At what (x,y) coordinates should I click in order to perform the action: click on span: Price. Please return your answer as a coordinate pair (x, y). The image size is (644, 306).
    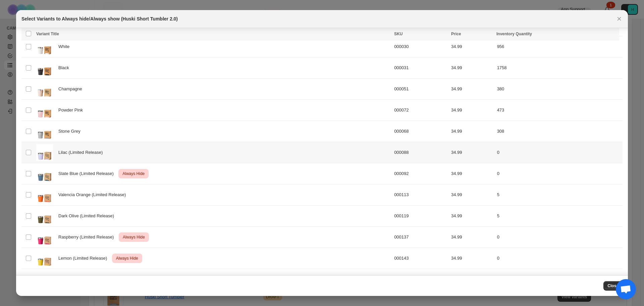
    Looking at the image, I should click on (456, 34).